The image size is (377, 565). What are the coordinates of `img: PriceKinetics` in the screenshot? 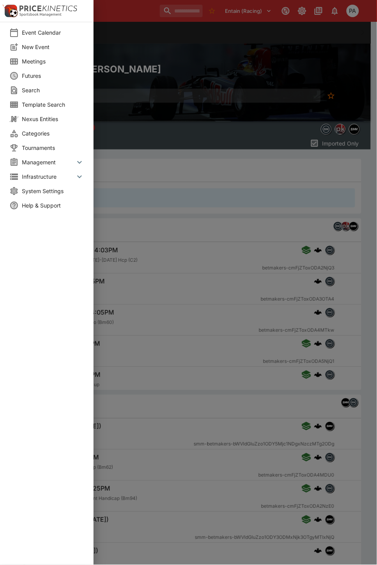 It's located at (48, 8).